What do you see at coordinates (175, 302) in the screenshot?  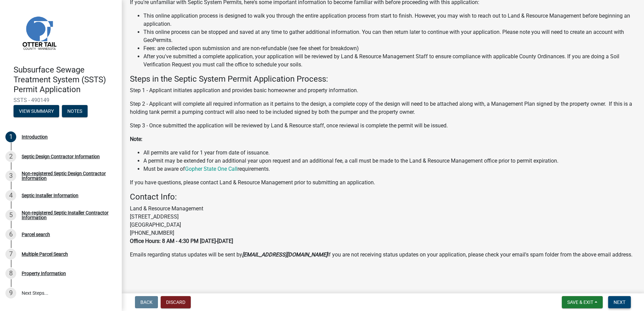 I see `button: Discard` at bounding box center [175, 302].